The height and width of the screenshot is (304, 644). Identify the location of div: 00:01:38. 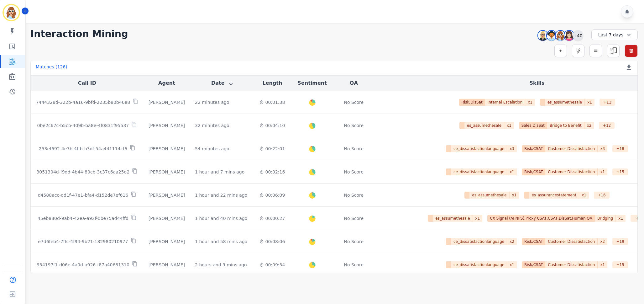
(272, 102).